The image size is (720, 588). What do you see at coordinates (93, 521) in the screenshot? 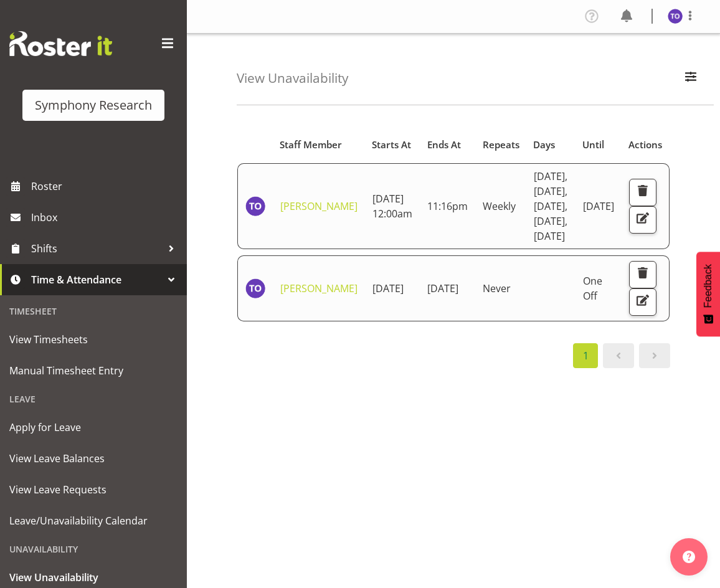
I see `span: Leave/Unavailability Calendar` at bounding box center [93, 521].